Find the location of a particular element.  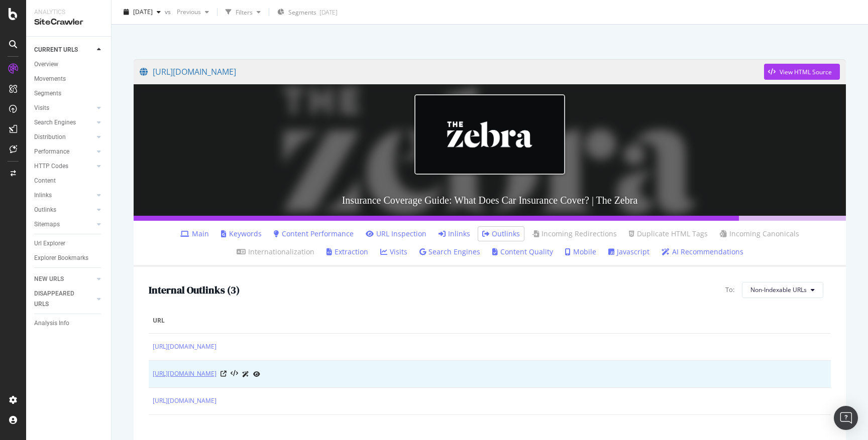

div: Overview is located at coordinates (46, 64).